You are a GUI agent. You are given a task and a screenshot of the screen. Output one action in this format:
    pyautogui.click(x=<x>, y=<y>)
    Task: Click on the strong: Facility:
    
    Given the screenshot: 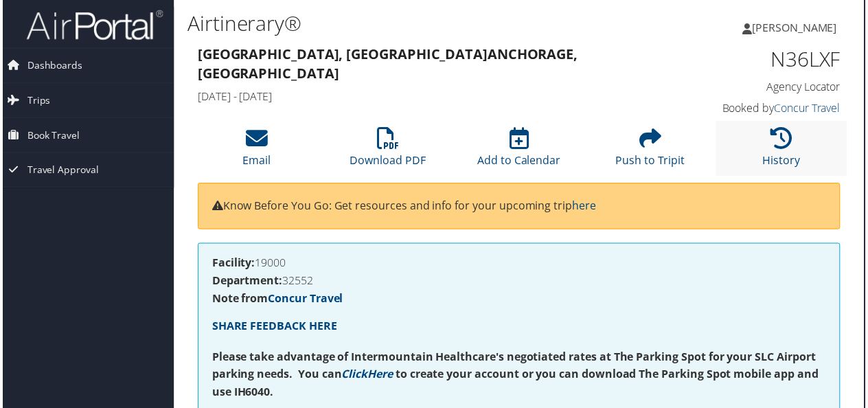 What is the action you would take?
    pyautogui.click(x=232, y=264)
    